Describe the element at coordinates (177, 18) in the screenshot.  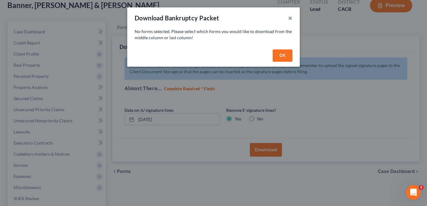
I see `div: Download Bankruptcy Packet` at that location.